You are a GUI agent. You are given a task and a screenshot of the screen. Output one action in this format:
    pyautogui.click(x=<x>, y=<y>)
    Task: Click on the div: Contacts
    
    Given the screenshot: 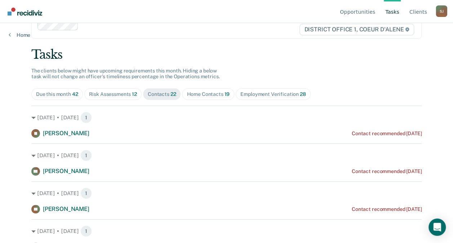 What is the action you would take?
    pyautogui.click(x=162, y=94)
    